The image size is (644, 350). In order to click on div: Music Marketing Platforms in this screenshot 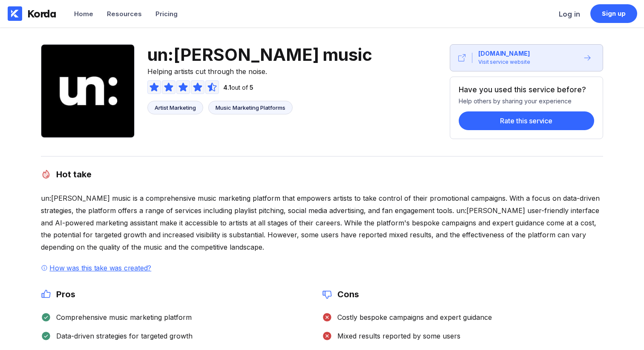, I will do `click(250, 108)`.